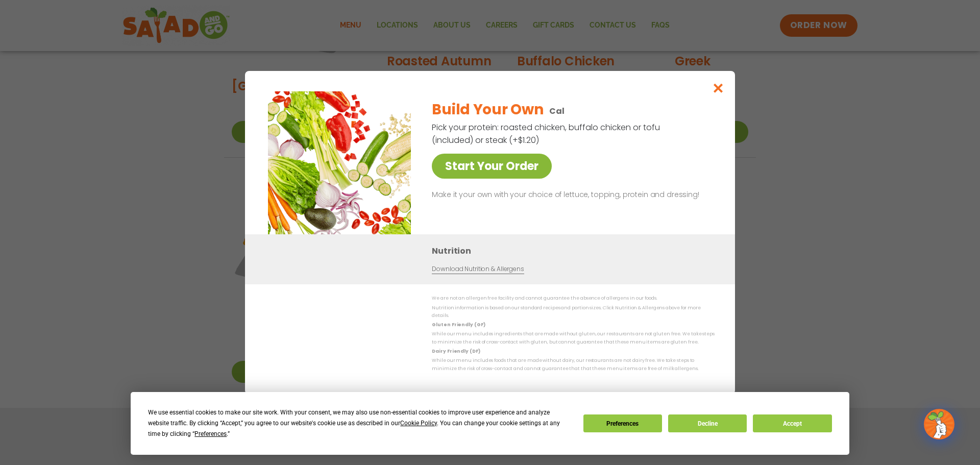 This screenshot has height=465, width=980. I want to click on h2: Build Your Own, so click(488, 109).